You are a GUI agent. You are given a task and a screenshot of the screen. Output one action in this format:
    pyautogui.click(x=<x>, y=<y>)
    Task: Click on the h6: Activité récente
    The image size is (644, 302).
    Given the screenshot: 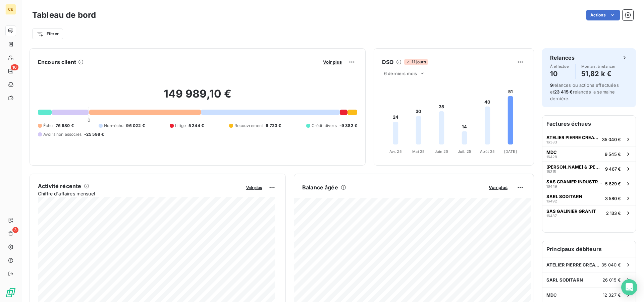 What is the action you would take?
    pyautogui.click(x=59, y=186)
    